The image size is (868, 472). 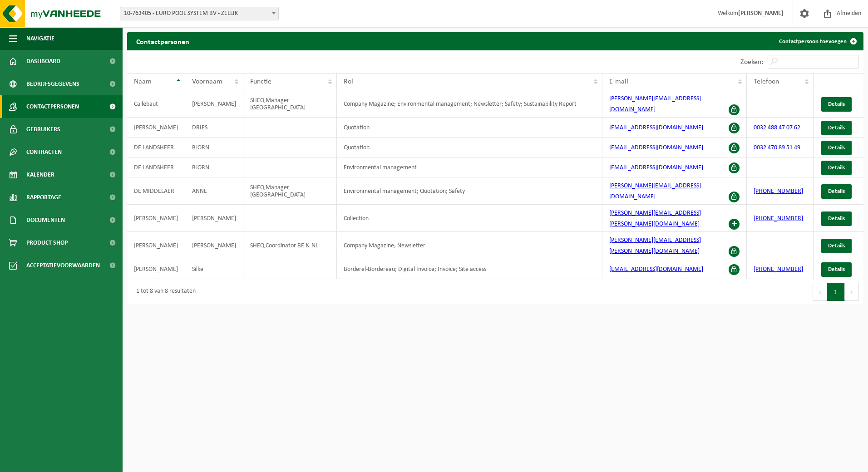 I want to click on span: Acceptatievoorwaarden, so click(x=63, y=265).